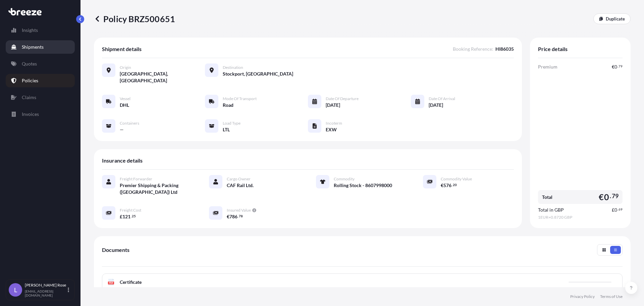 This screenshot has height=306, width=644. What do you see at coordinates (611, 296) in the screenshot?
I see `p: Terms of Use` at bounding box center [611, 296].